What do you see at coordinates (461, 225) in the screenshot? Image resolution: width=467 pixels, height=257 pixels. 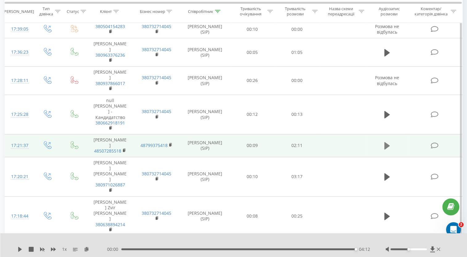 I see `span: 2` at bounding box center [461, 225].